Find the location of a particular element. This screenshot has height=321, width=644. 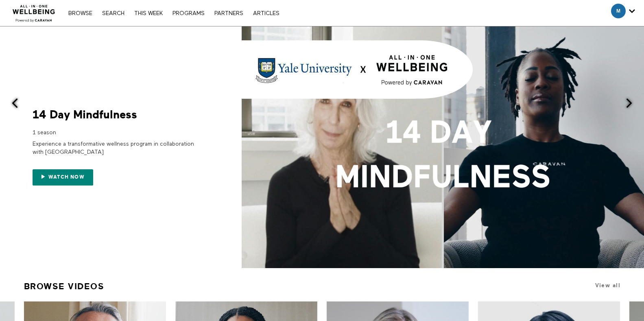

a: Browse is located at coordinates (80, 13).